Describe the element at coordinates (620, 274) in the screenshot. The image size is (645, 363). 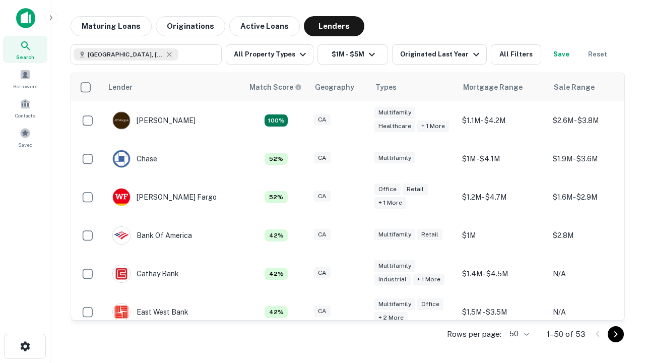
I see `div: Chat Widget` at that location.